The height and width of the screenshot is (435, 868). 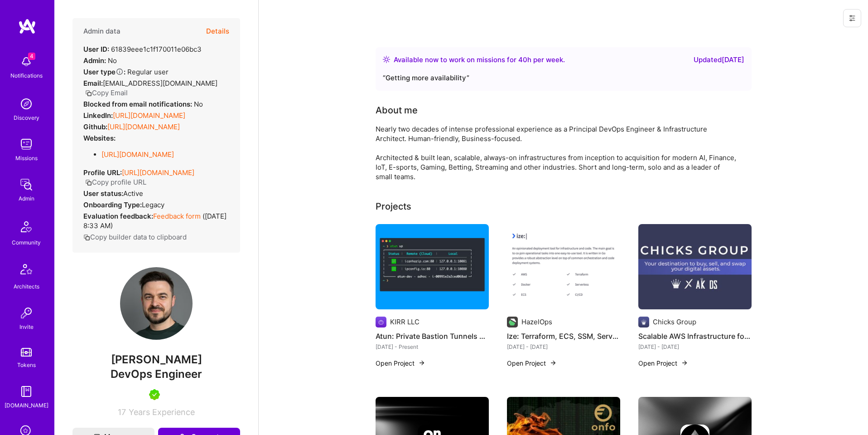 I want to click on div: Regular user, so click(x=126, y=72).